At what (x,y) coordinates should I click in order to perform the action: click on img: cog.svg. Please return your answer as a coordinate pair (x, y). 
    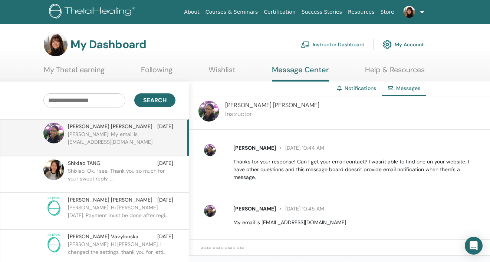
    Looking at the image, I should click on (388, 45).